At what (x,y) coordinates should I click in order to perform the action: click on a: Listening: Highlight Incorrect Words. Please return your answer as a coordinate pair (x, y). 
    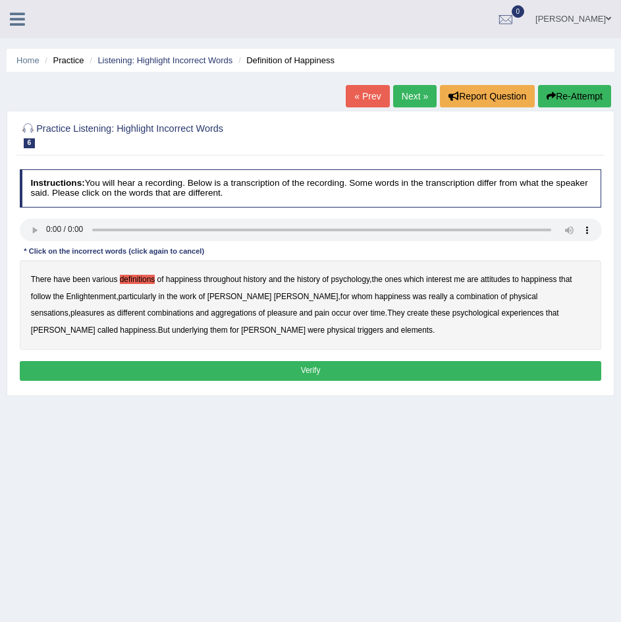
    Looking at the image, I should click on (165, 60).